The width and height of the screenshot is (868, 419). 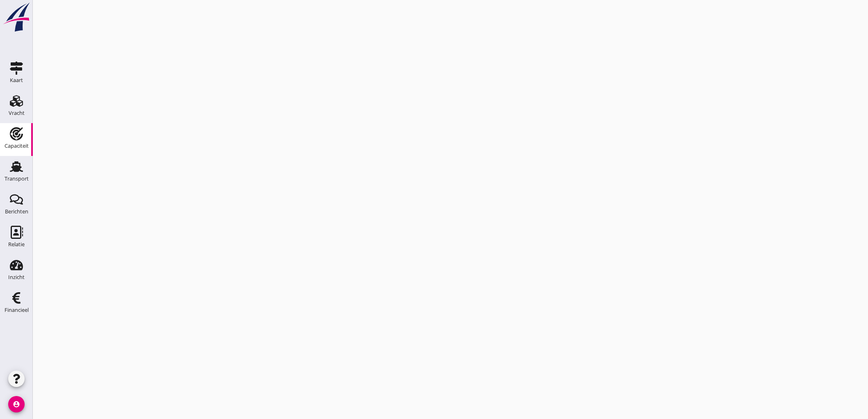 I want to click on div: Transport, so click(x=16, y=179).